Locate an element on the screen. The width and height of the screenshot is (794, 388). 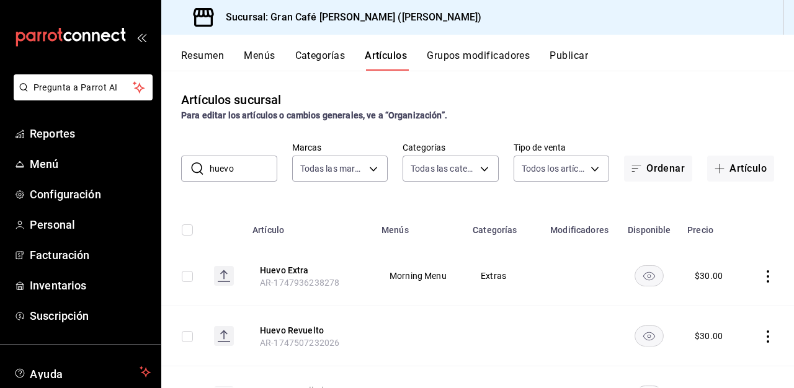
button: Grupos modificadores is located at coordinates (478, 60).